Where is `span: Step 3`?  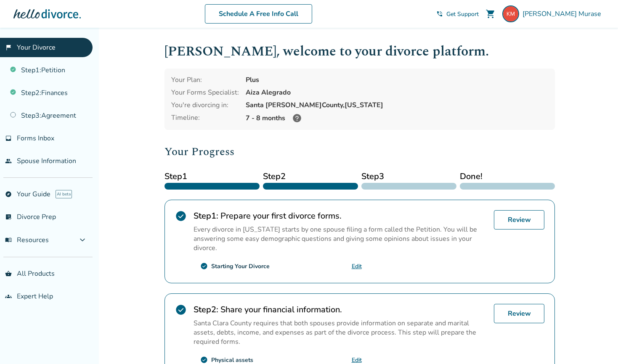
span: Step 3 is located at coordinates (409, 177).